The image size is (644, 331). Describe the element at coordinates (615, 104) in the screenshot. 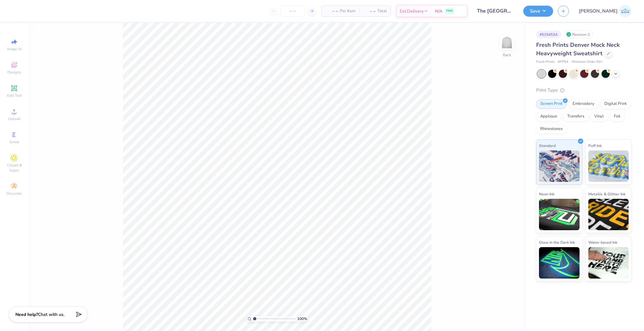

I see `div: Digital Print` at that location.